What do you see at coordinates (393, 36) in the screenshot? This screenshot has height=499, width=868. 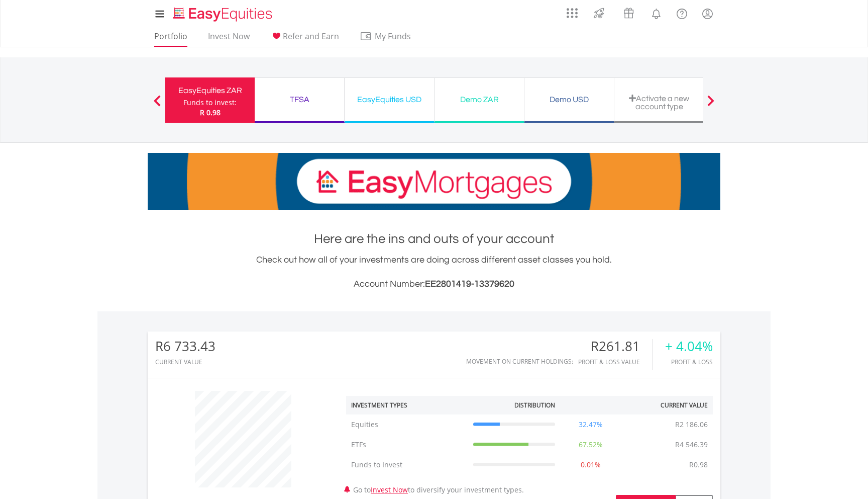 I see `span: My Funds` at bounding box center [393, 36].